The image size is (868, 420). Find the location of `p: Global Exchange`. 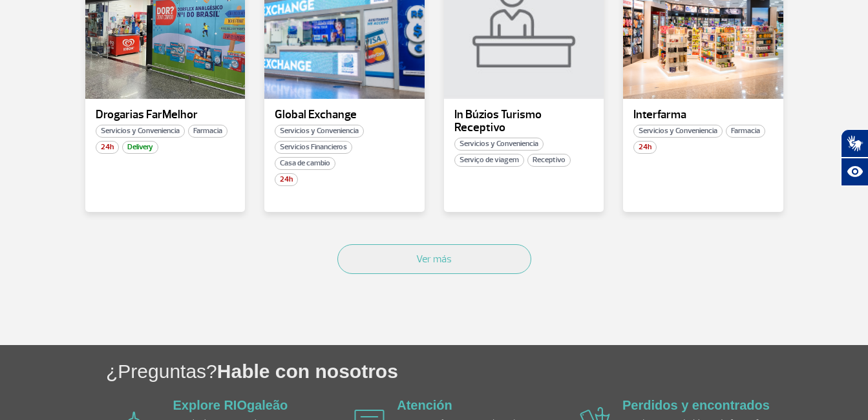

p: Global Exchange is located at coordinates (344, 115).